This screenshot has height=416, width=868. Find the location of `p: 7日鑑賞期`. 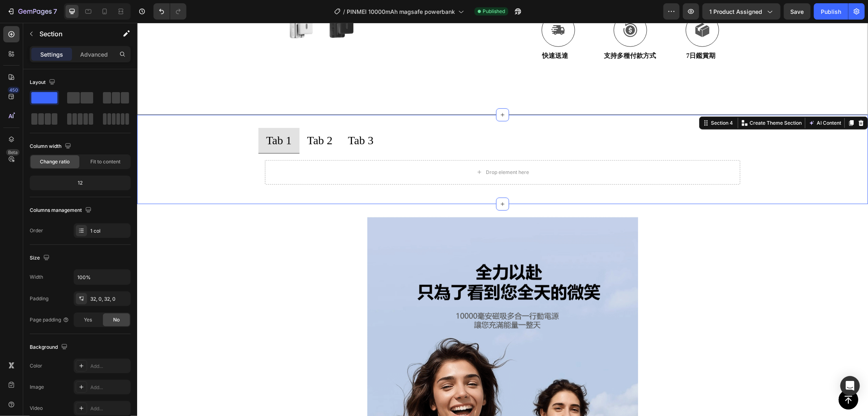

p: 7日鑑賞期 is located at coordinates (565, 33).